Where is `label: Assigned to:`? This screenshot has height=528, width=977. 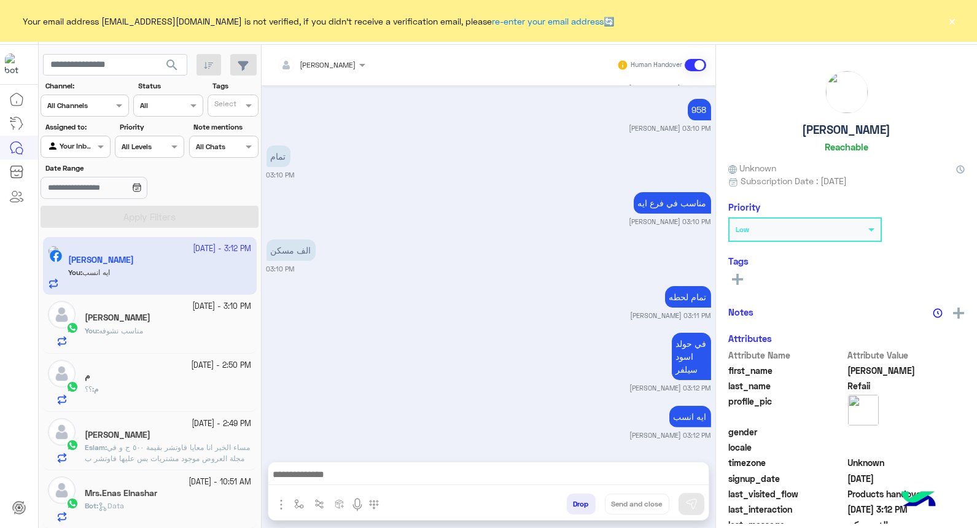
label: Assigned to: is located at coordinates (77, 127).